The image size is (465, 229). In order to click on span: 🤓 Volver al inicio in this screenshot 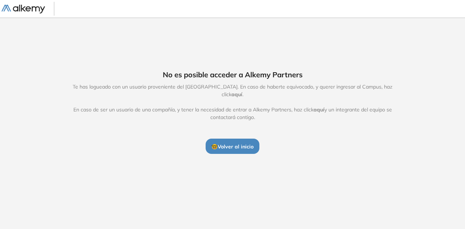, I will do `click(233, 147)`.